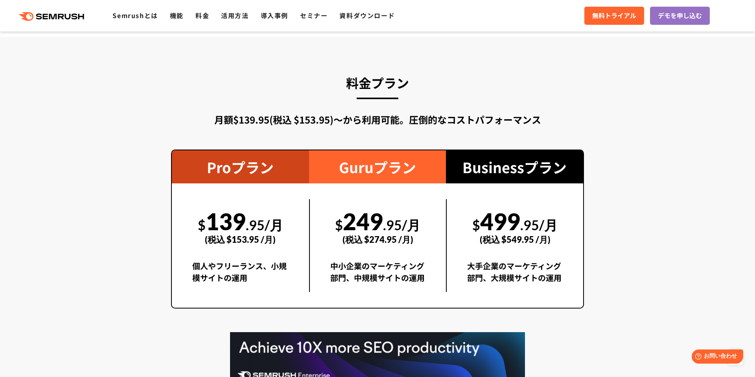 This screenshot has height=377, width=755. What do you see at coordinates (614, 16) in the screenshot?
I see `span: 無料トライアル` at bounding box center [614, 16].